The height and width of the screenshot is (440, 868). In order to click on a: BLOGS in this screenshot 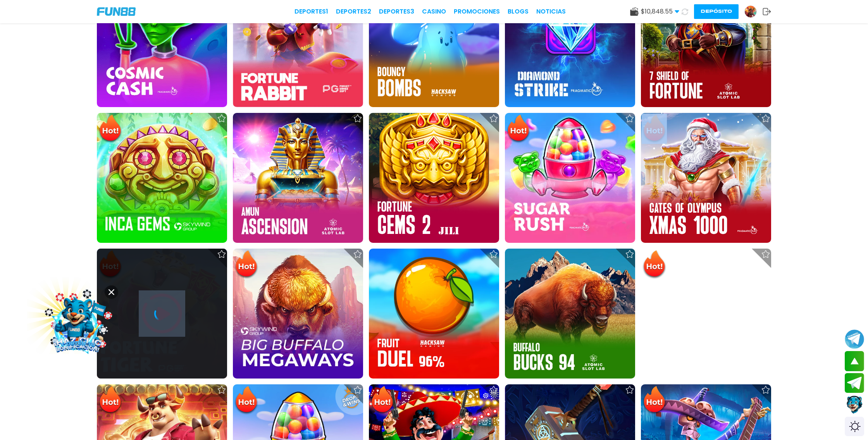, I will do `click(518, 12)`.